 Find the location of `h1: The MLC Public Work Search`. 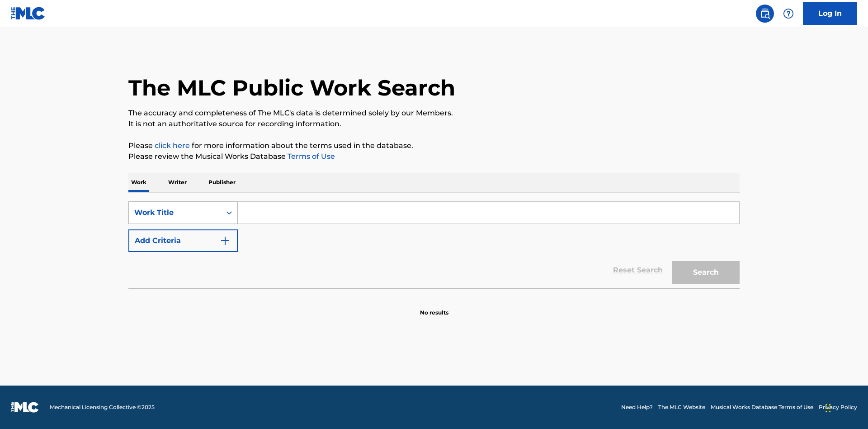

h1: The MLC Public Work Search is located at coordinates (292, 88).